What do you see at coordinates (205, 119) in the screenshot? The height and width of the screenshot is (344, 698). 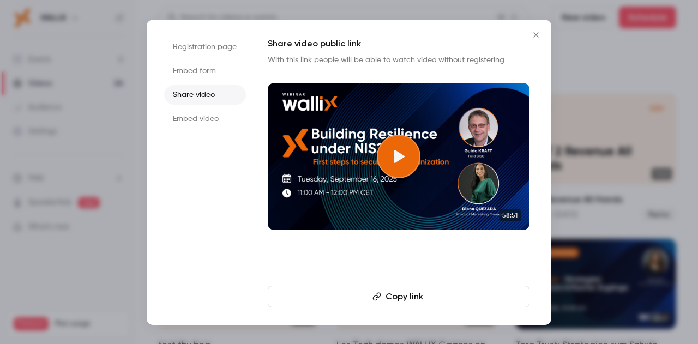 I see `li: Embed video` at bounding box center [205, 119].